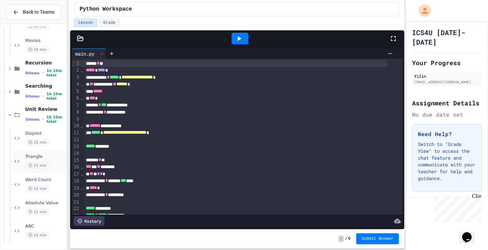 Image resolution: width=488 pixels, height=250 pixels. What do you see at coordinates (447, 114) in the screenshot?
I see `div: No due date set` at bounding box center [447, 114].